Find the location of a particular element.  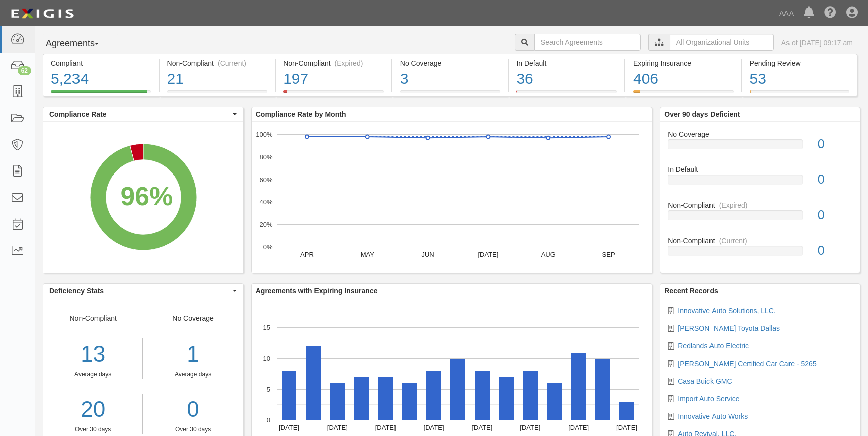

text: 60% is located at coordinates (266, 179).